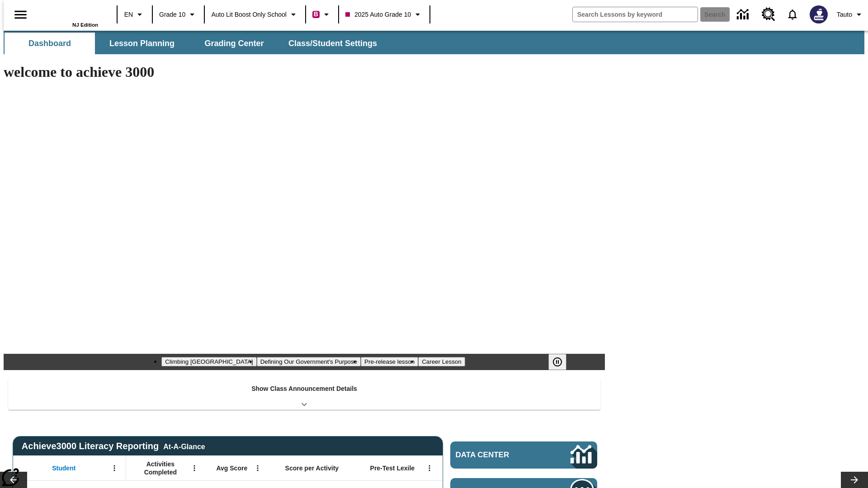 The height and width of the screenshot is (488, 868). I want to click on div: Pause, so click(562, 362).